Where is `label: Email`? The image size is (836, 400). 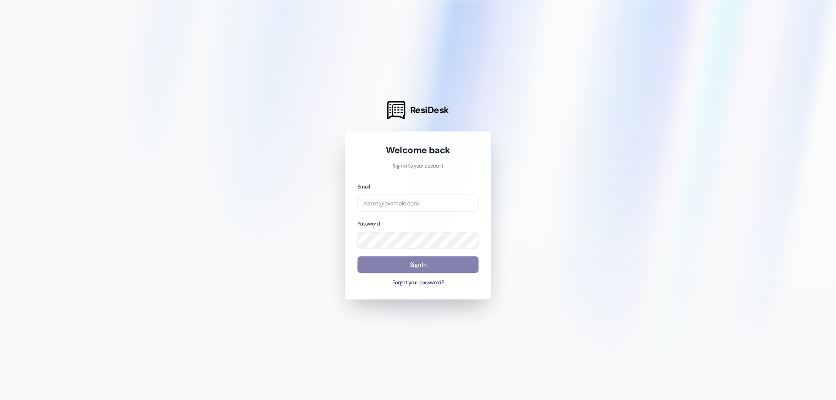
label: Email is located at coordinates (363, 187).